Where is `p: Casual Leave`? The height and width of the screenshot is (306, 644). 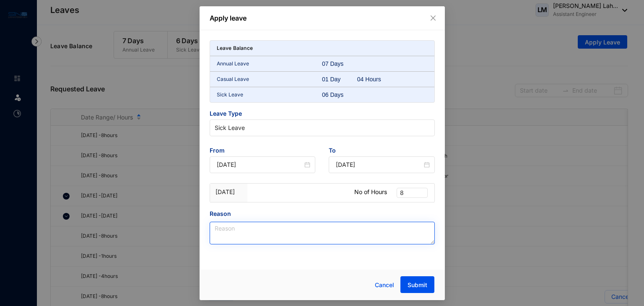 p: Casual Leave is located at coordinates (269, 79).